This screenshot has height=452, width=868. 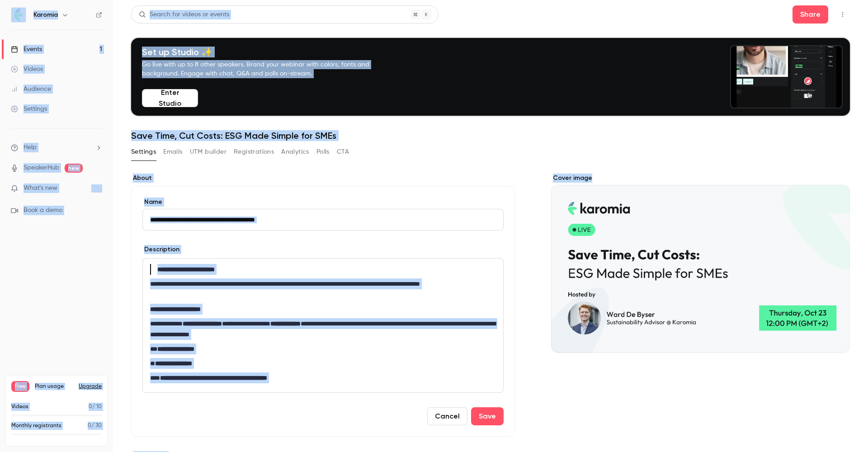 What do you see at coordinates (40, 188) in the screenshot?
I see `span: What's new` at bounding box center [40, 188].